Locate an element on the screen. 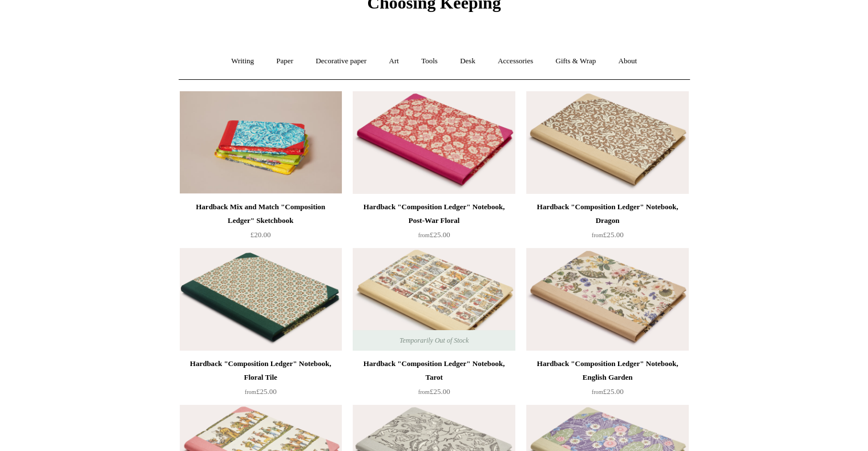 Image resolution: width=868 pixels, height=451 pixels. a: Hardback "Composition Ledger" Notebook, Floral Tile Hardback "Composition Ledger" Notebook, Flora... is located at coordinates (261, 300).